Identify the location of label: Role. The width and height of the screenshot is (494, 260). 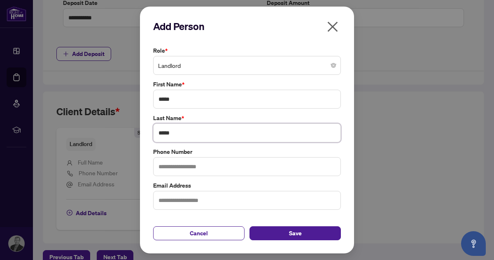
(247, 51).